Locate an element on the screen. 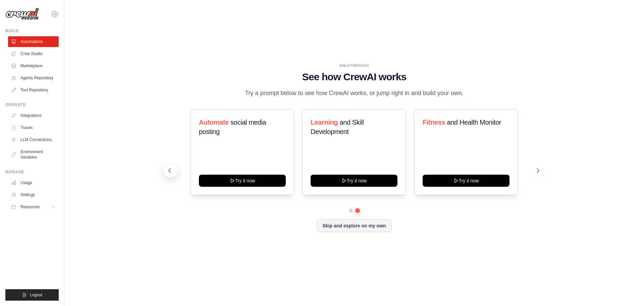 This screenshot has width=644, height=306. a: Marketplace is located at coordinates (33, 66).